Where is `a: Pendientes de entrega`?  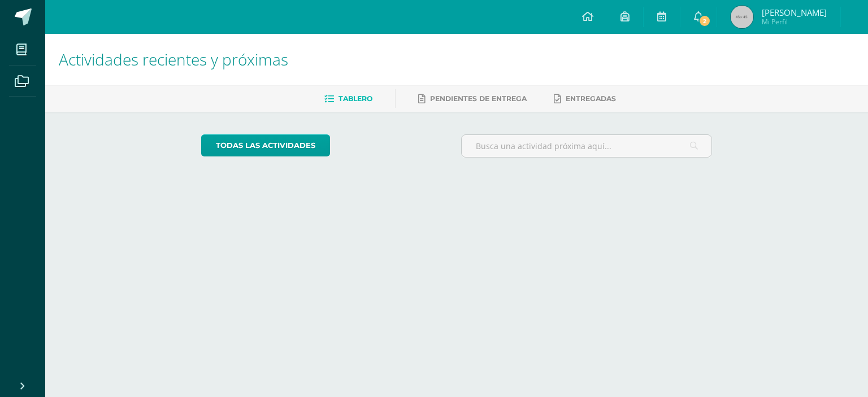 a: Pendientes de entrega is located at coordinates (472, 99).